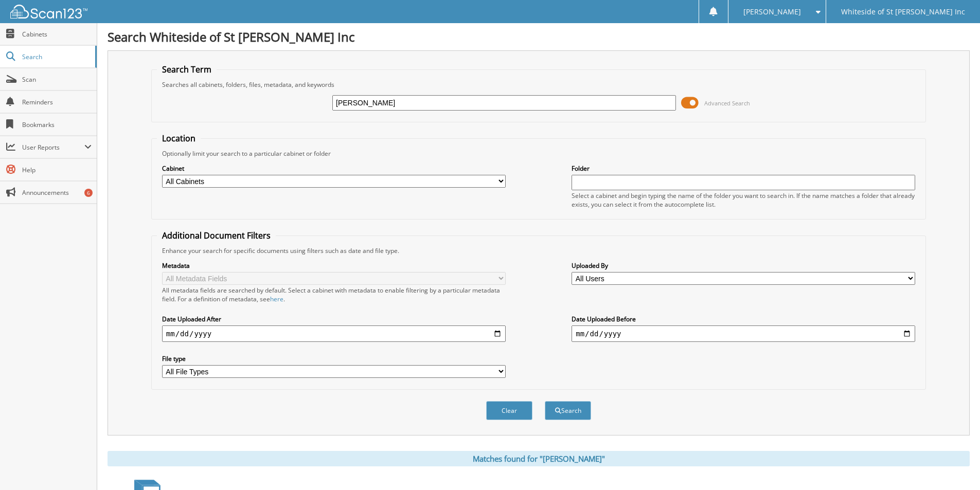  I want to click on img: scan123-logo-white.svg, so click(49, 11).